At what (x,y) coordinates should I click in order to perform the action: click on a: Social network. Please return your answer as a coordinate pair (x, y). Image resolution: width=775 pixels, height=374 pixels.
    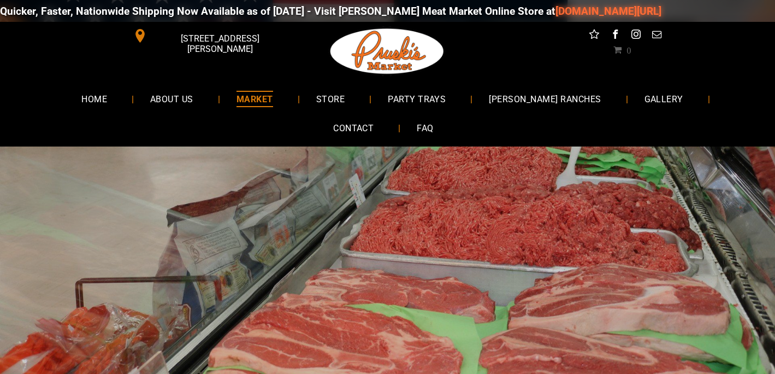
    Looking at the image, I should click on (594, 36).